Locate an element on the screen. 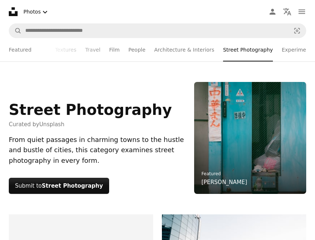  a: Travel is located at coordinates (93, 50).